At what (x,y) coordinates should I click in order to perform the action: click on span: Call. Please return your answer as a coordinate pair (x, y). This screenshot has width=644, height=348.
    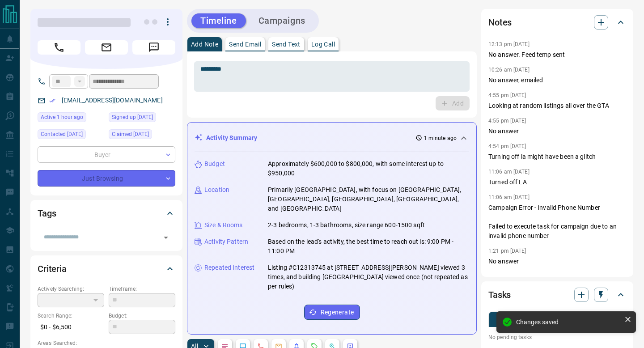
    Looking at the image, I should click on (59, 47).